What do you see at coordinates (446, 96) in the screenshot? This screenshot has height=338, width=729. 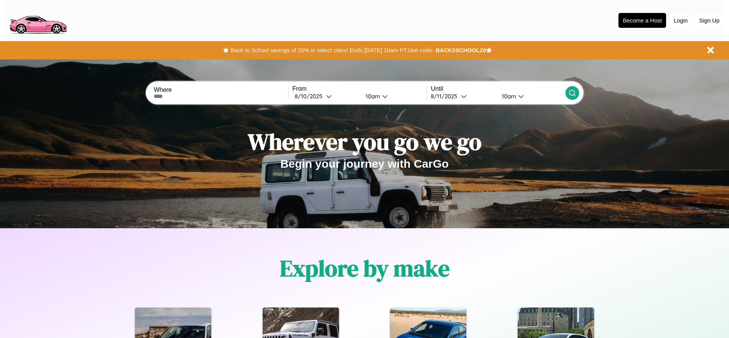 I see `div: 8 / 11 / 2025` at bounding box center [446, 96].